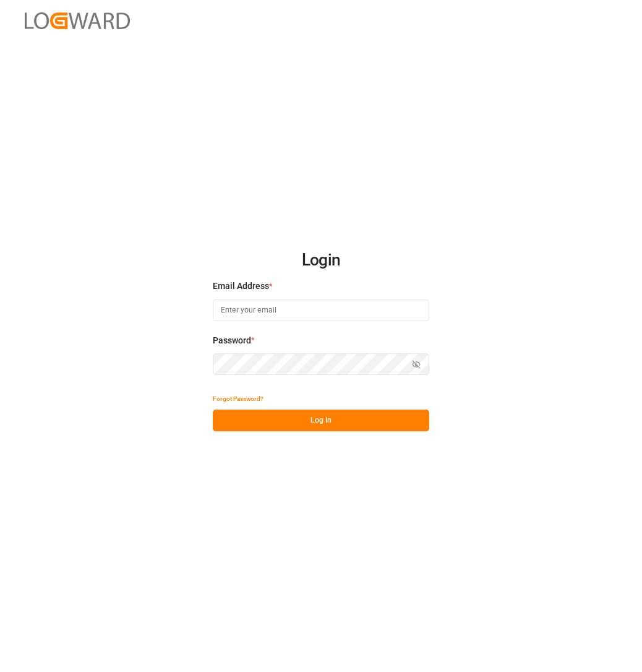 This screenshot has width=642, height=672. What do you see at coordinates (321, 420) in the screenshot?
I see `button: Log In` at bounding box center [321, 420].